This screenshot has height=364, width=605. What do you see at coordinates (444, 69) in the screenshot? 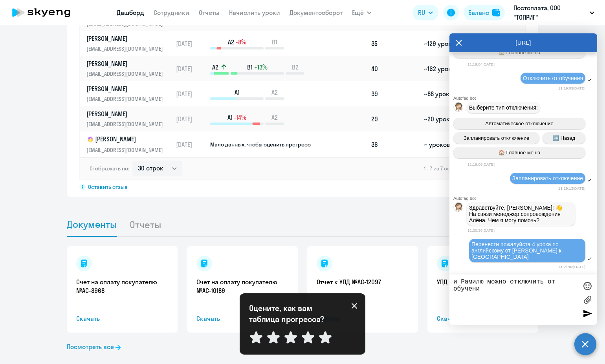
I see `td: ~162 урока` at bounding box center [444, 69].